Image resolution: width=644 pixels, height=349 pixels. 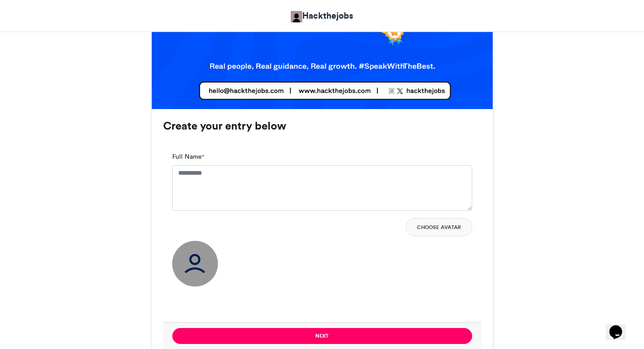 What do you see at coordinates (322, 126) in the screenshot?
I see `h3: Create your entry below` at bounding box center [322, 126].